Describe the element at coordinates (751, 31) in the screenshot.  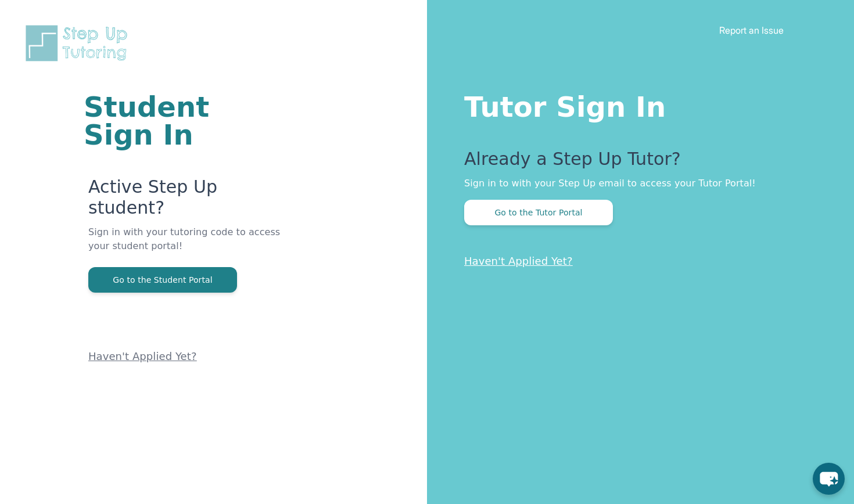
I see `a: Report an Issue` at that location.